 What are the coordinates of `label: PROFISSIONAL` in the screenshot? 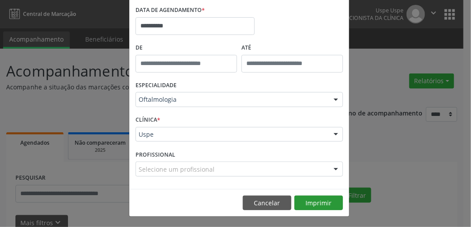 It's located at (156, 154).